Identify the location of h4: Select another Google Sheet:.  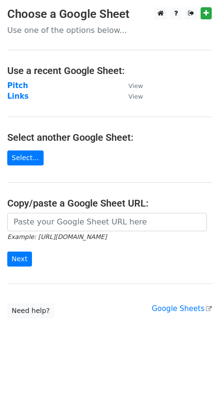
(109, 137).